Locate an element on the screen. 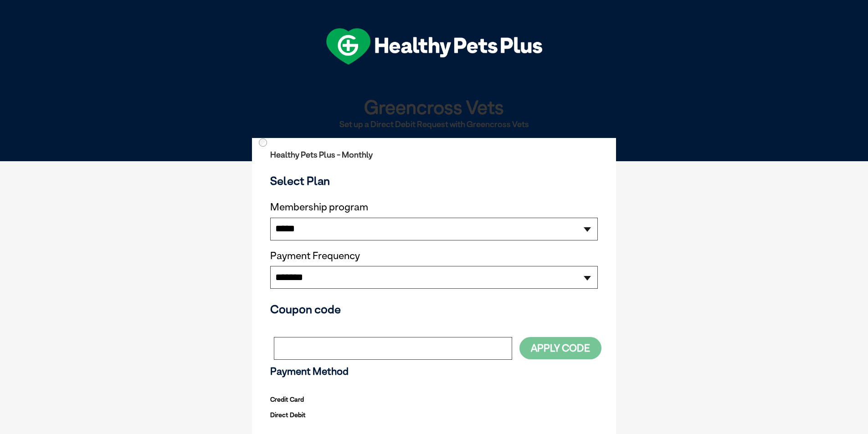  h3: Payment Method is located at coordinates (434, 371).